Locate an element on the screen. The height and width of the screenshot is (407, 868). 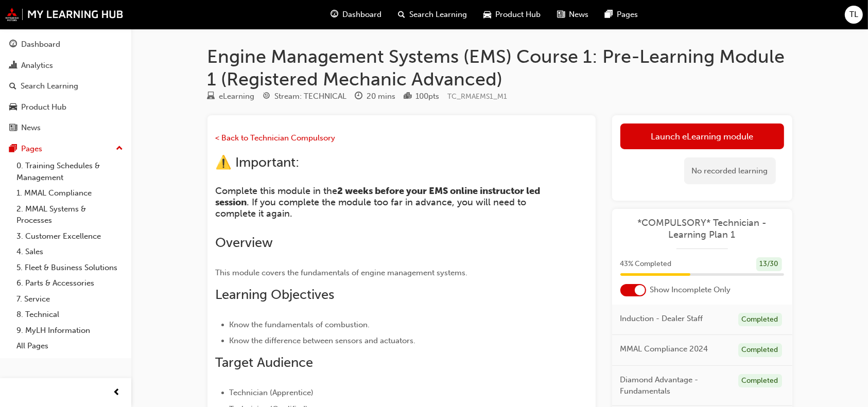
div: News is located at coordinates (31, 128).